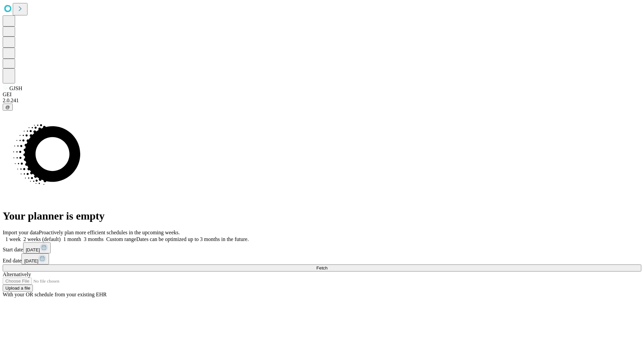  What do you see at coordinates (322, 216) in the screenshot?
I see `h1: Your planner is empty` at bounding box center [322, 216].